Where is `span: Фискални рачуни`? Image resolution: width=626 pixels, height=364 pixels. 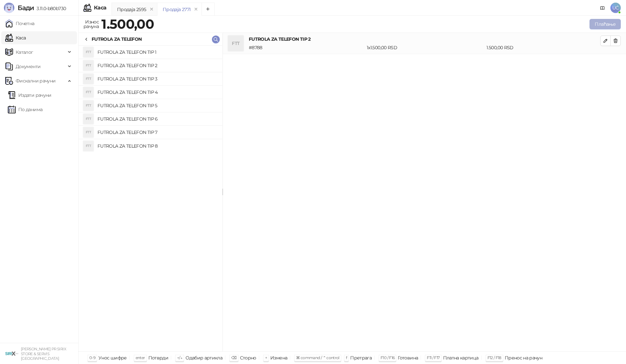
span: Фискални рачуни is located at coordinates (36, 81).